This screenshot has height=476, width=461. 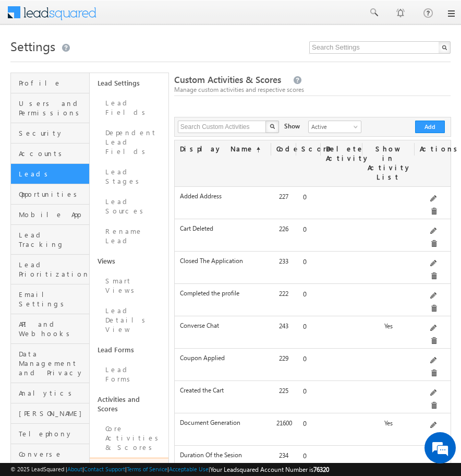 What do you see at coordinates (33, 46) in the screenshot?
I see `span: Settings` at bounding box center [33, 46].